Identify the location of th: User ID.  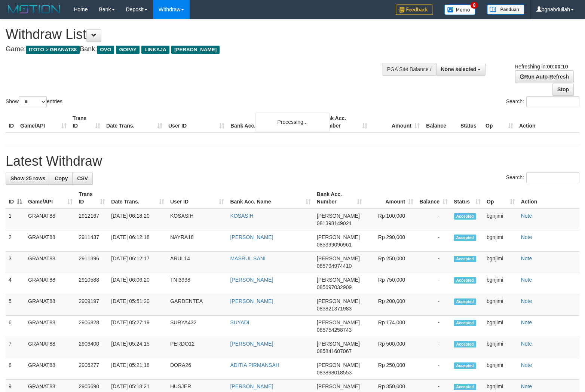
(196, 122).